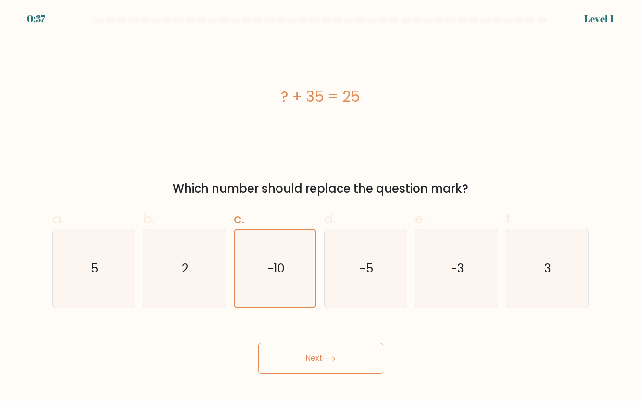 This screenshot has width=641, height=401. What do you see at coordinates (94, 268) in the screenshot?
I see `text: 5` at bounding box center [94, 268].